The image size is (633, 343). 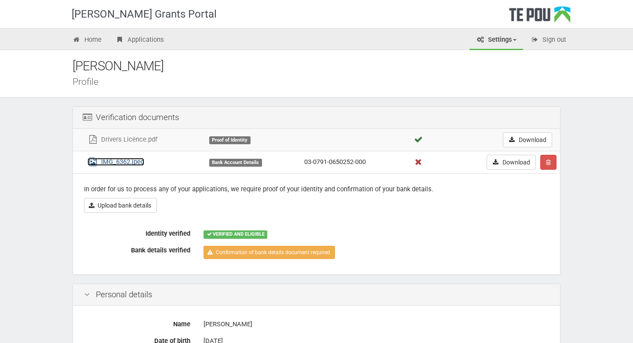 I want to click on div: Profile, so click(x=323, y=81).